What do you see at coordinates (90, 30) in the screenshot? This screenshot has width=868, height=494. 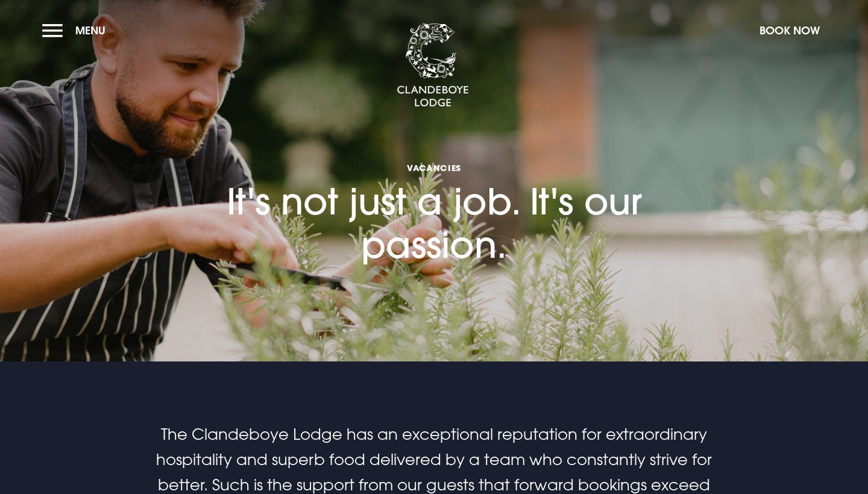 I see `span: Menu` at bounding box center [90, 30].